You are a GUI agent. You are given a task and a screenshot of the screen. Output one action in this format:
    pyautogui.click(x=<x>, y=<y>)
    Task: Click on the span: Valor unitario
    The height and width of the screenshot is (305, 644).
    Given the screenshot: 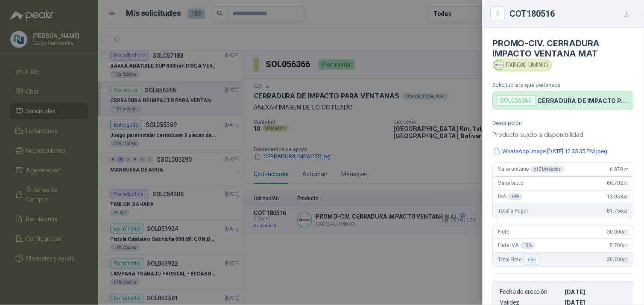 What is the action you would take?
    pyautogui.click(x=531, y=169)
    